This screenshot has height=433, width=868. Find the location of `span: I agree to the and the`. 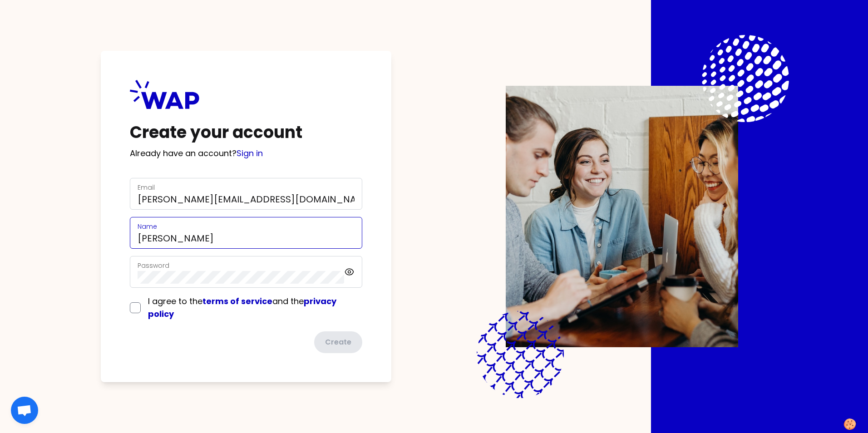

span: I agree to the and the is located at coordinates (242, 307).